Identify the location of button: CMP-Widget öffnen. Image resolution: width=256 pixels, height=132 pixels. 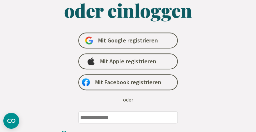
(11, 121).